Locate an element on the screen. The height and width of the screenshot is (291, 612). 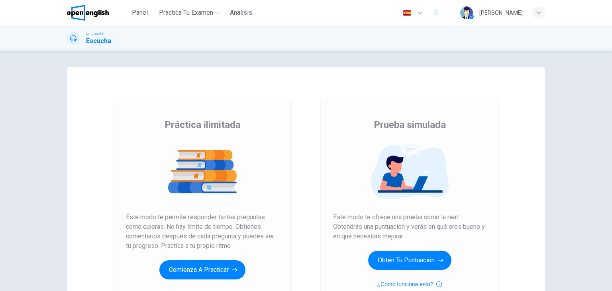
a: Panel is located at coordinates (140, 13).